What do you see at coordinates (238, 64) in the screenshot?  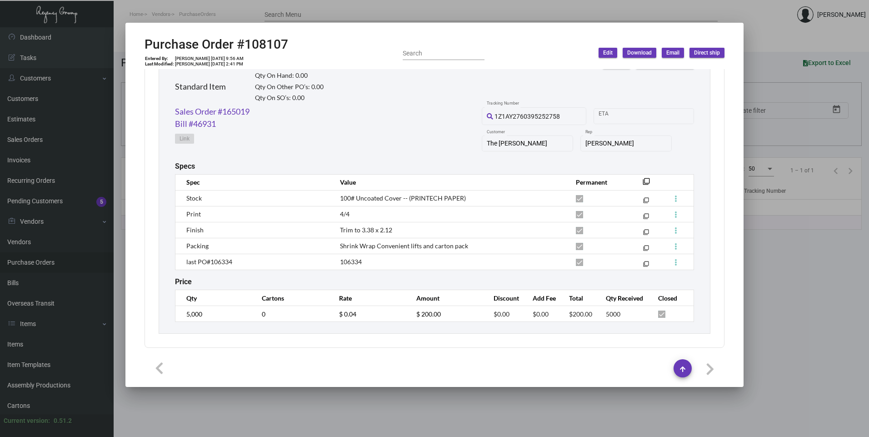 I see `a: Card - Club Member - Green` at bounding box center [238, 64].